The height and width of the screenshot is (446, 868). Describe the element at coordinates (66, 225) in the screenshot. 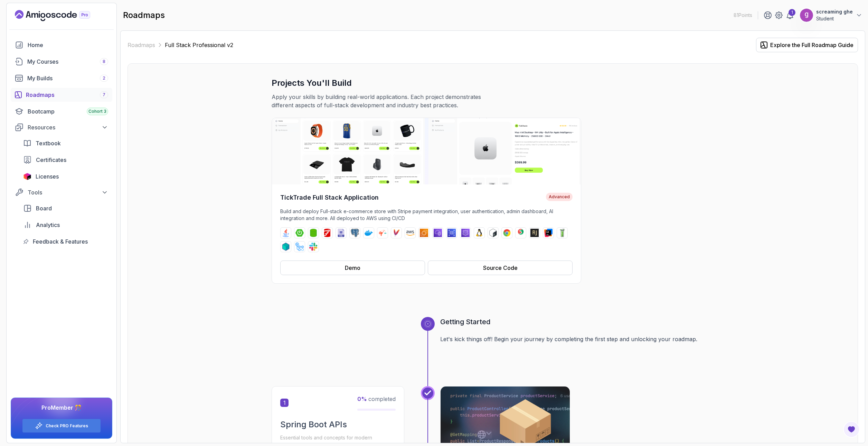

I see `a: analytics` at that location.